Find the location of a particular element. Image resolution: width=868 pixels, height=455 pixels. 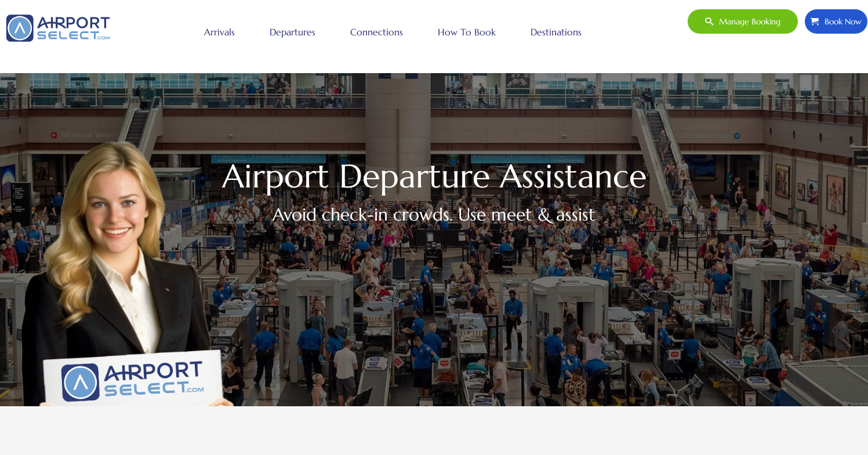

span: Manage booking is located at coordinates (747, 21).